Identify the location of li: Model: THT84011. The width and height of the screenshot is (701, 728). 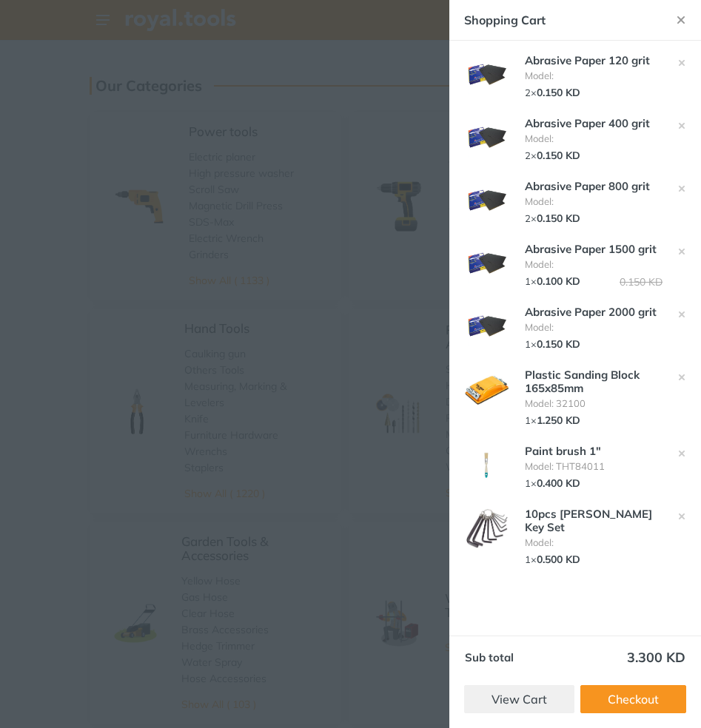
(594, 466).